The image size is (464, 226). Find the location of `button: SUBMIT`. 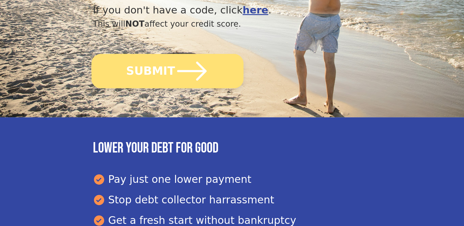

button: SUBMIT is located at coordinates (167, 71).